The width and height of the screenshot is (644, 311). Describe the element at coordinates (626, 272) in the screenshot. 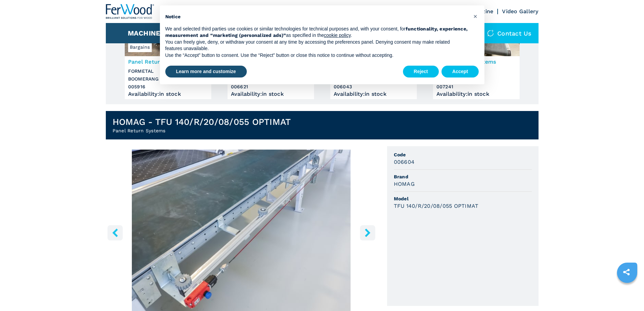

I see `a: sharethis` at that location.